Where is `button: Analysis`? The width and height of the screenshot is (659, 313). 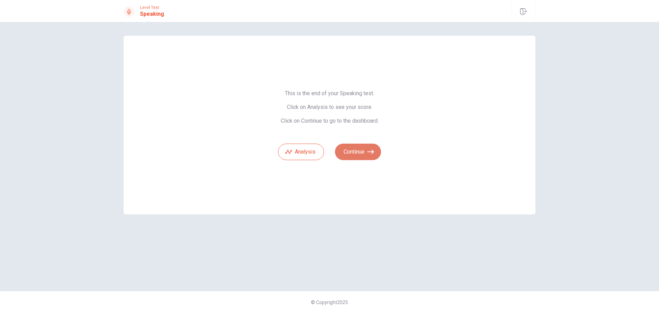 button: Analysis is located at coordinates (301, 152).